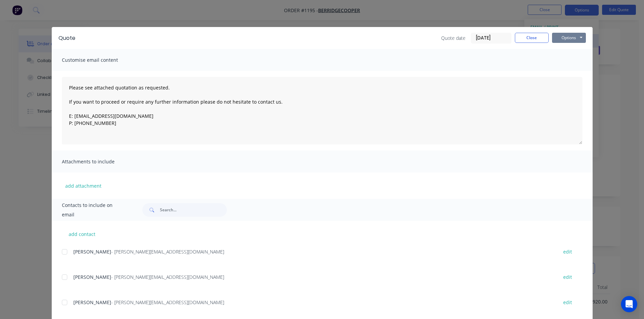 The height and width of the screenshot is (319, 644). I want to click on button: add contact, so click(82, 234).